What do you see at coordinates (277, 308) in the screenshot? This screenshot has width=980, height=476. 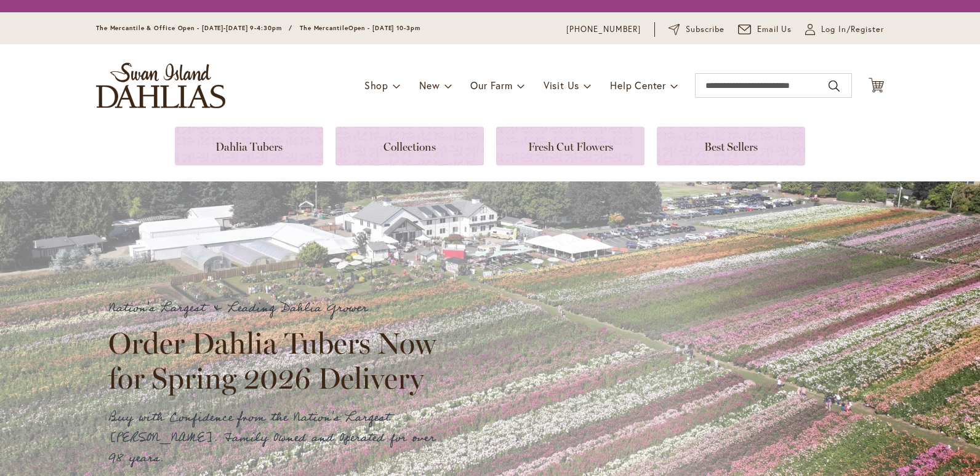 I see `p: Nation's Largest & Leading Dahlia Grower` at bounding box center [277, 308].